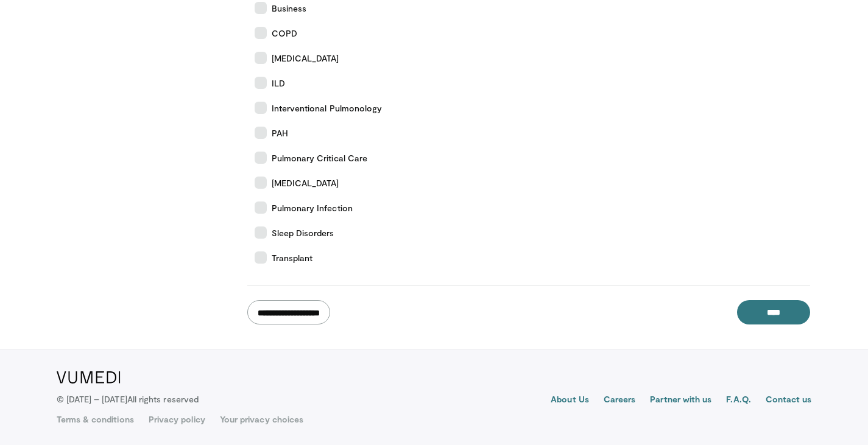 The height and width of the screenshot is (445, 868). What do you see at coordinates (292, 257) in the screenshot?
I see `span: Transplant` at bounding box center [292, 257].